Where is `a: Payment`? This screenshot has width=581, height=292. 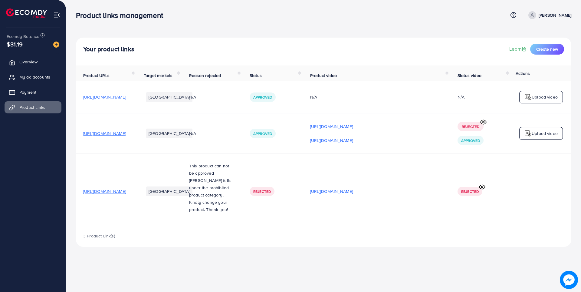
a: Payment is located at coordinates (33, 92).